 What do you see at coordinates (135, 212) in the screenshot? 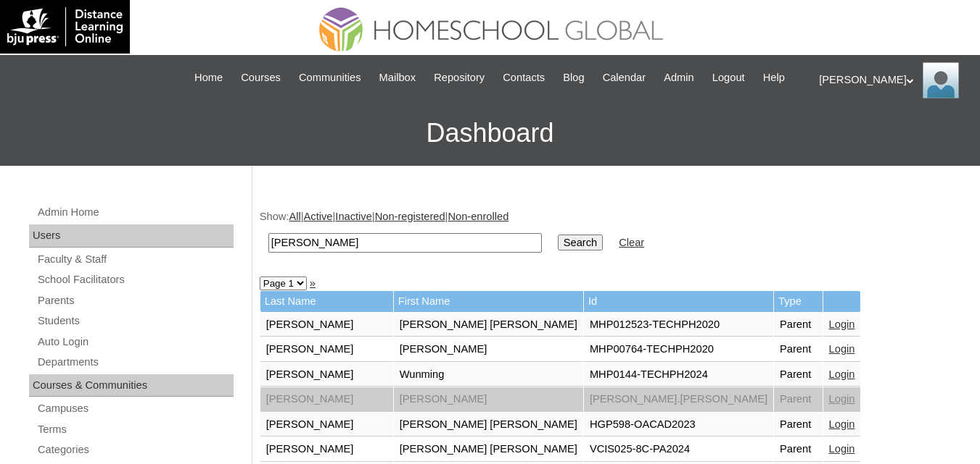
I see `a: Admin Home` at bounding box center [135, 212].